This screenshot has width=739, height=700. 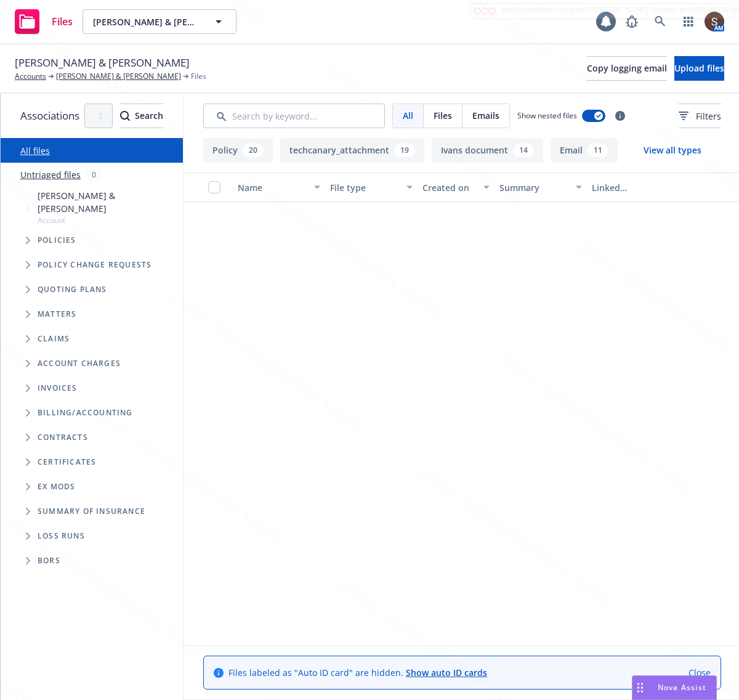 What do you see at coordinates (456, 187) in the screenshot?
I see `button: Created on` at bounding box center [456, 187].